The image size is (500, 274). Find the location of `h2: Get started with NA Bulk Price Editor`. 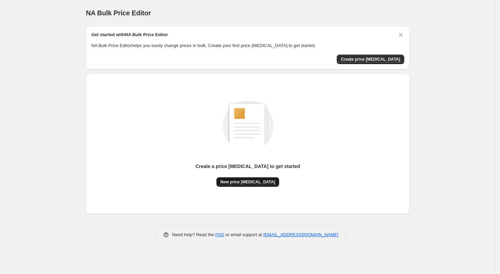

h2: Get started with NA Bulk Price Editor is located at coordinates (130, 35).